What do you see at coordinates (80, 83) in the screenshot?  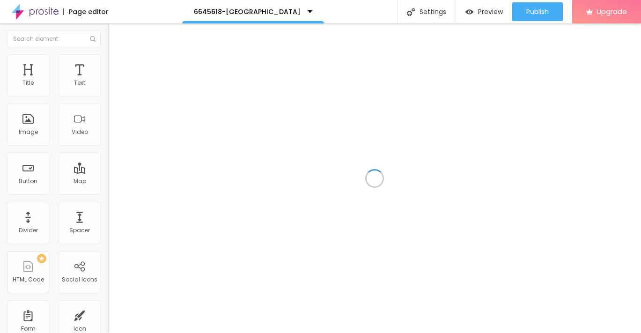 I see `div: Text` at bounding box center [80, 83].